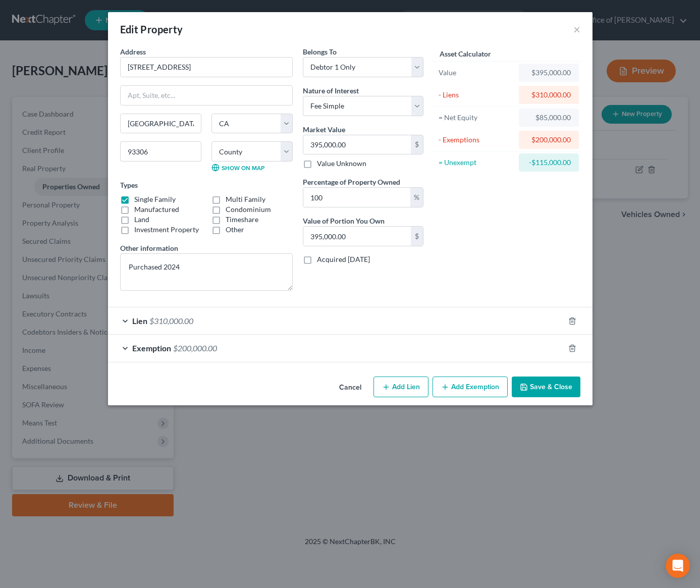 This screenshot has height=588, width=700. What do you see at coordinates (152, 348) in the screenshot?
I see `span: Exemption` at bounding box center [152, 348].